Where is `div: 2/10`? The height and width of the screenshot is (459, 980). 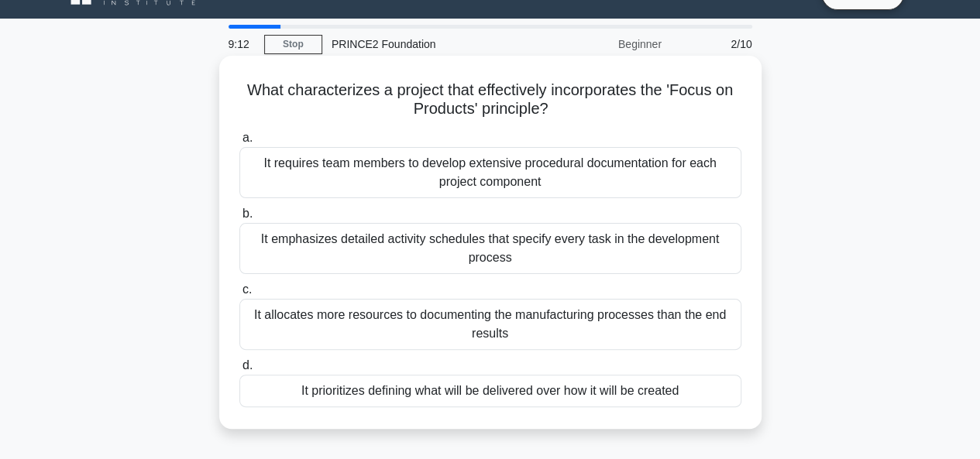 div: 2/10 is located at coordinates (716, 44).